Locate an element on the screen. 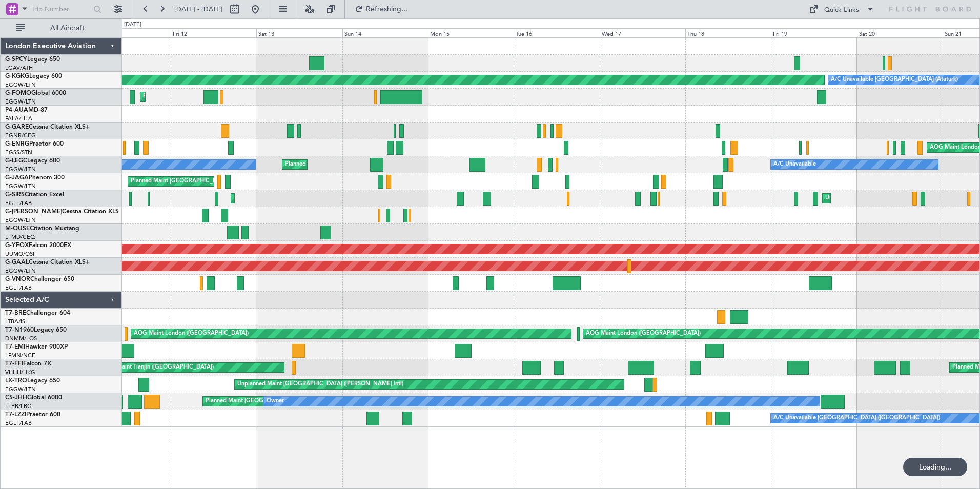 This screenshot has height=489, width=980. span: G-GARE is located at coordinates (17, 127).